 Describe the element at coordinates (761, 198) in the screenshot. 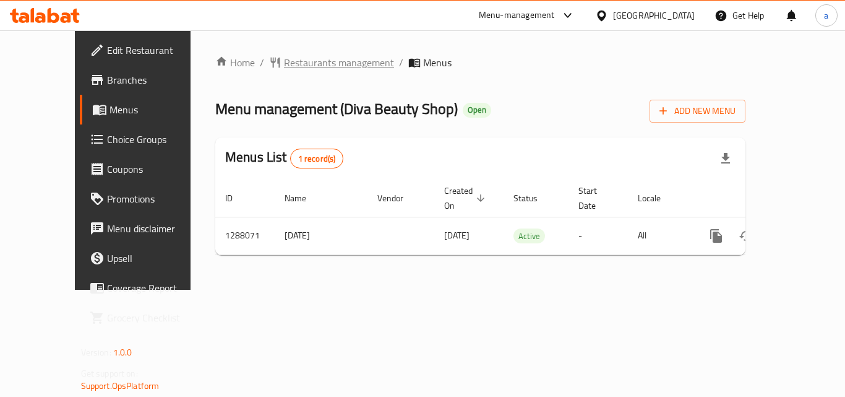

I see `th: Actions` at that location.